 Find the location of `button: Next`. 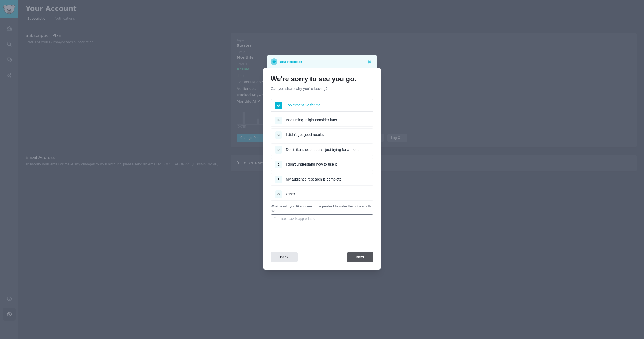

button: Next is located at coordinates (360, 257).